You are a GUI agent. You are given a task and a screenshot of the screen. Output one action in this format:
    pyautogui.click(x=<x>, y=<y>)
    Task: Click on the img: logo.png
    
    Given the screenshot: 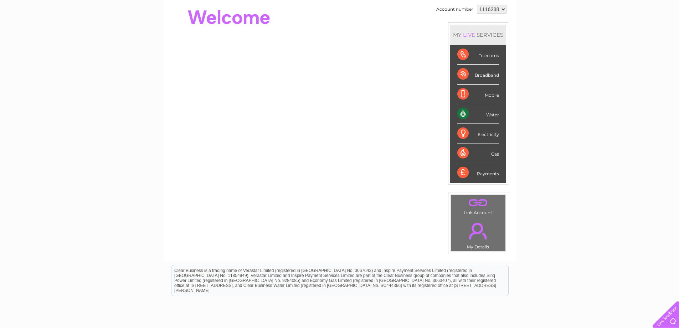 What is the action you would take?
    pyautogui.click(x=42, y=29)
    